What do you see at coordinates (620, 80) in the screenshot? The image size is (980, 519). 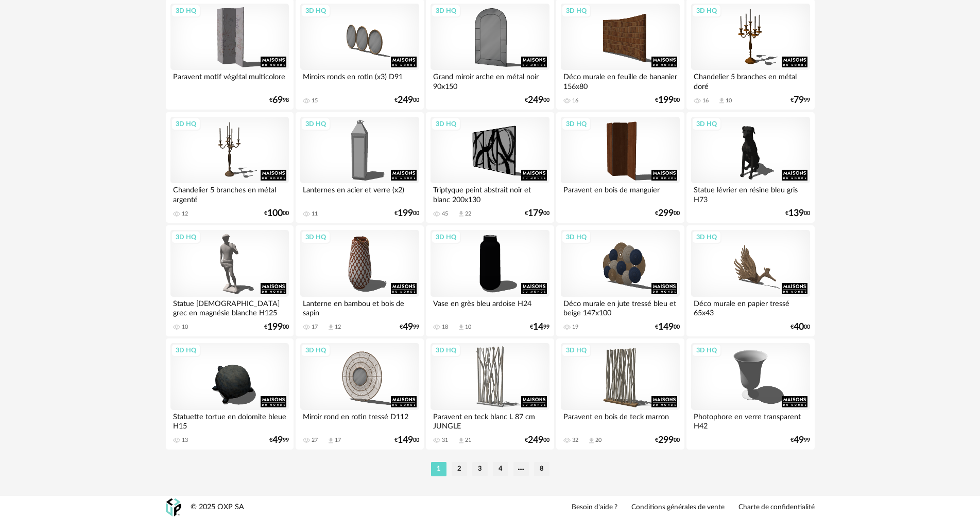 I see `div: Déco murale en feuille de bananier 156x80` at bounding box center [620, 80].